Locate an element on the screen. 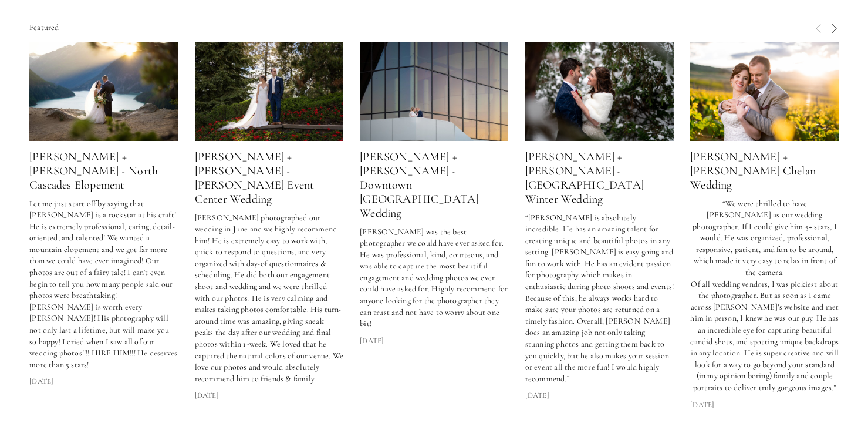 The image size is (868, 423). img: Audrey + Robert - North Cascades Elopement is located at coordinates (103, 91).